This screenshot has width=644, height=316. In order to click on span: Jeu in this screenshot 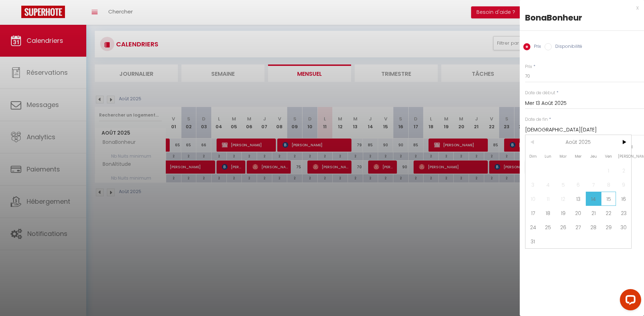, I will do `click(593, 157)`.